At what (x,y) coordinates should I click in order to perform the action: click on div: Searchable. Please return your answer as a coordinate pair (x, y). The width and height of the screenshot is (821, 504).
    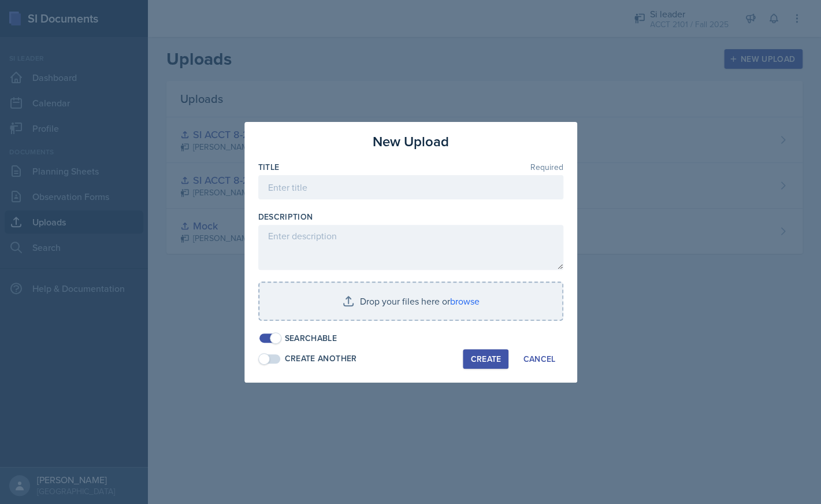
    Looking at the image, I should click on (310, 338).